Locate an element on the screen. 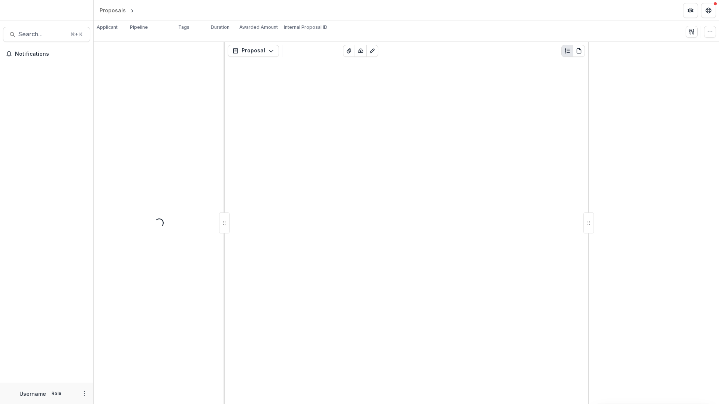  button: More is located at coordinates (84, 394).